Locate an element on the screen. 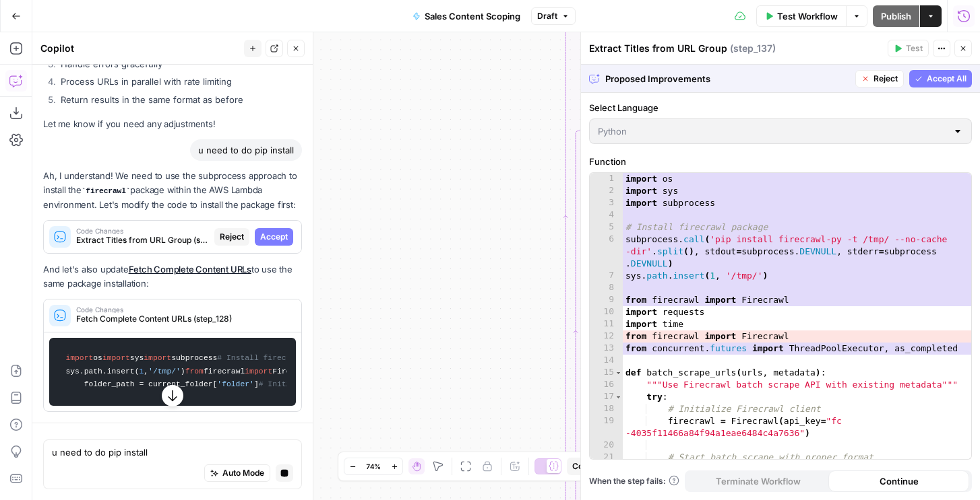  button: Test Workflow is located at coordinates (801, 16).